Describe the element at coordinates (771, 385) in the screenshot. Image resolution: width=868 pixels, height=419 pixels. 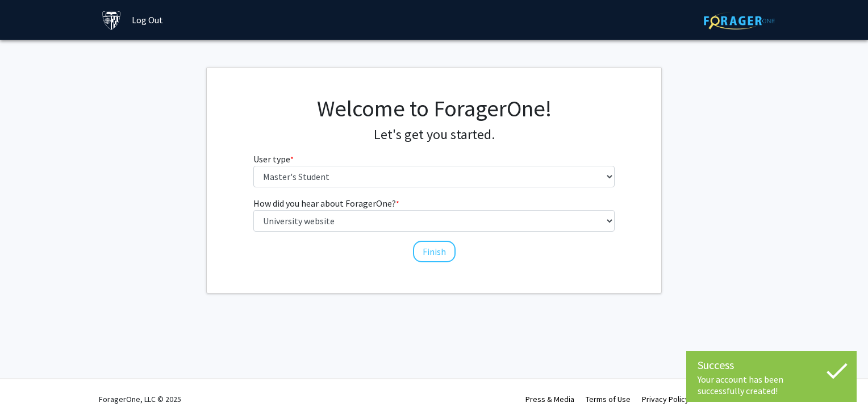
I see `div: Your account has been successfully created!` at that location.